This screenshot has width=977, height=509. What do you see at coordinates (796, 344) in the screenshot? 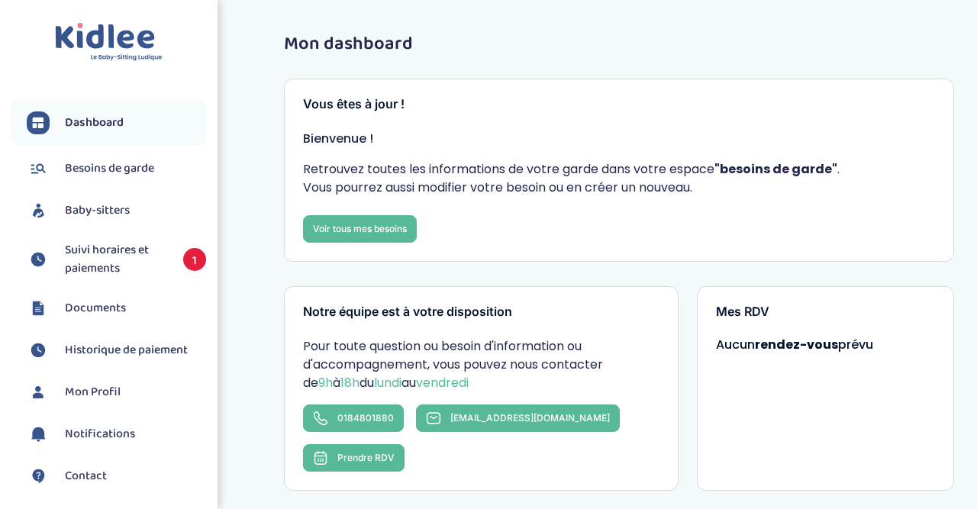
I see `strong: rendez-vous` at bounding box center [796, 344].